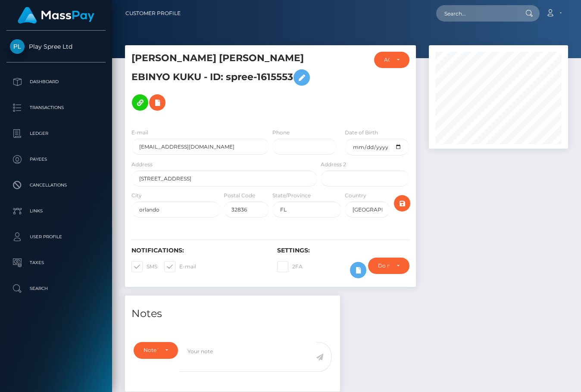 The height and width of the screenshot is (392, 581). What do you see at coordinates (151, 351) in the screenshot?
I see `div: Note Type` at bounding box center [151, 351].